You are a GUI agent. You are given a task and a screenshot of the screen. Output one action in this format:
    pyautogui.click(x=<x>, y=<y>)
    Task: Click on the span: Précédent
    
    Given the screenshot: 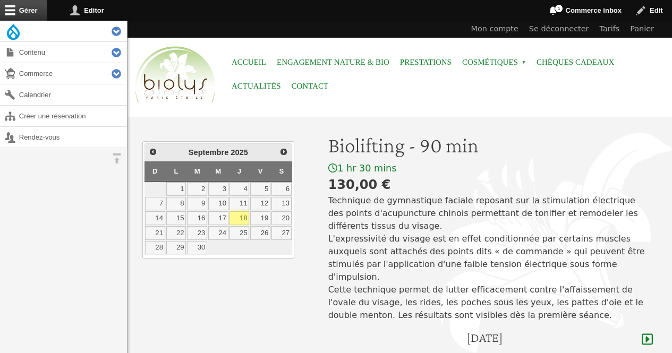 What is the action you would take?
    pyautogui.click(x=153, y=152)
    